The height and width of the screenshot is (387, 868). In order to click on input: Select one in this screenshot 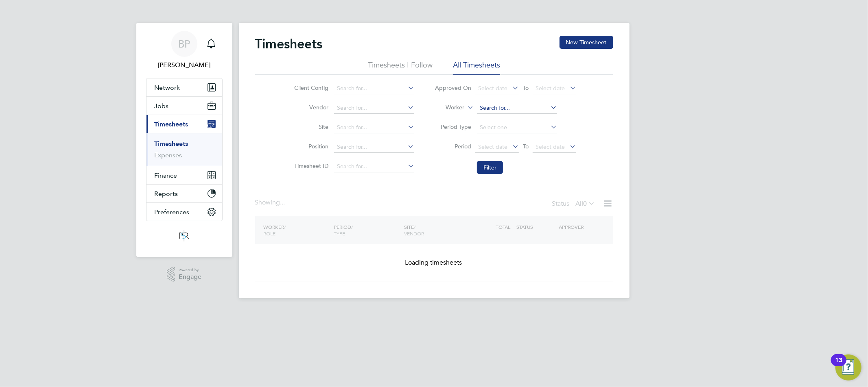, I will do `click(517, 128)`.